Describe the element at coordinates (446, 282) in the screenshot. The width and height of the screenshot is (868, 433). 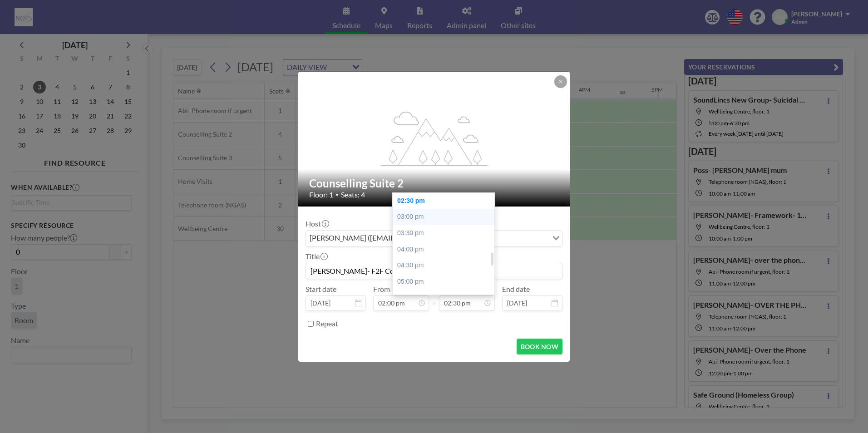
I see `div: 05:00 pm` at that location.